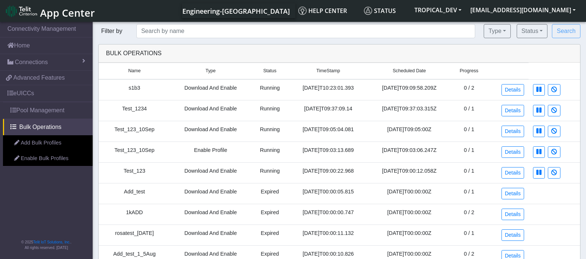  Describe the element at coordinates (532, 31) in the screenshot. I see `button: Status` at that location.